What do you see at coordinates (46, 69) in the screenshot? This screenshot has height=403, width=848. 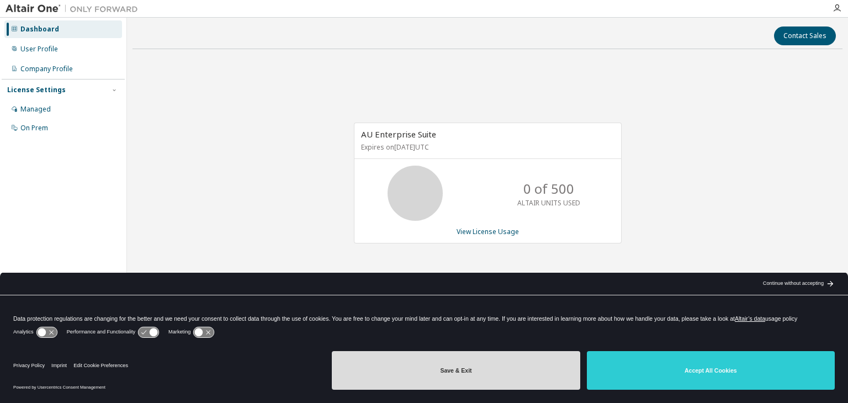 I see `div: Company Profile` at bounding box center [46, 69].